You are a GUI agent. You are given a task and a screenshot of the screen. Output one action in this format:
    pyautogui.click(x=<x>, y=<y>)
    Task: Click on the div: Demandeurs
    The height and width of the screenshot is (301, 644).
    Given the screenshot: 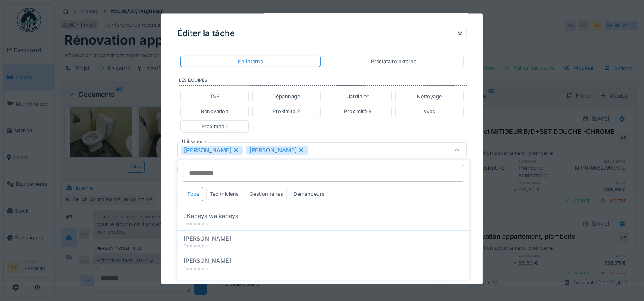 What is the action you would take?
    pyautogui.click(x=309, y=194)
    